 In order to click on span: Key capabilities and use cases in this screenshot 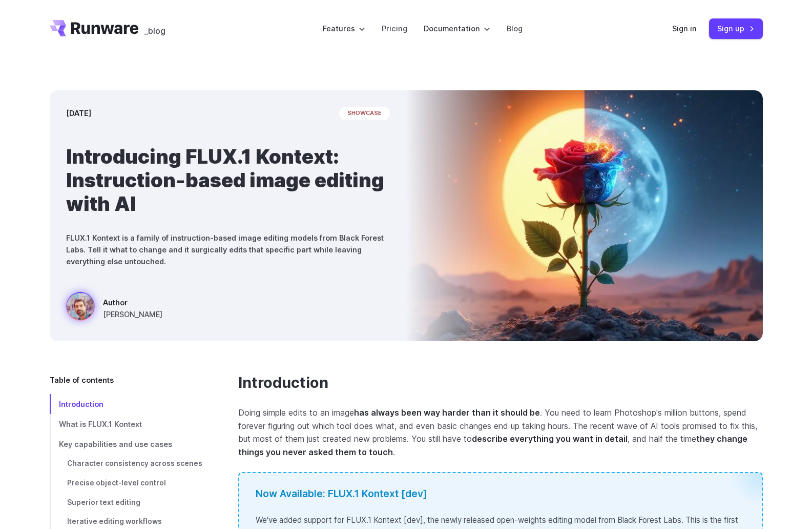, I will do `click(115, 443)`.